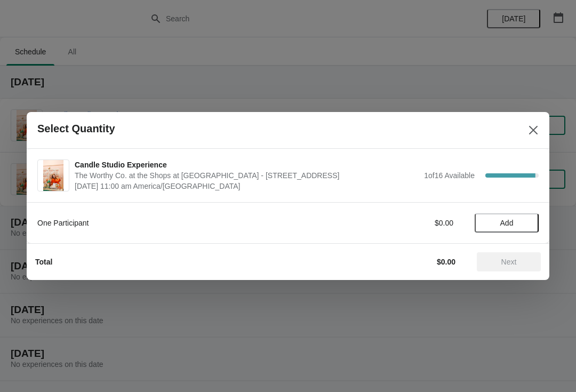 The height and width of the screenshot is (392, 576). I want to click on h2: Select Quantity, so click(76, 129).